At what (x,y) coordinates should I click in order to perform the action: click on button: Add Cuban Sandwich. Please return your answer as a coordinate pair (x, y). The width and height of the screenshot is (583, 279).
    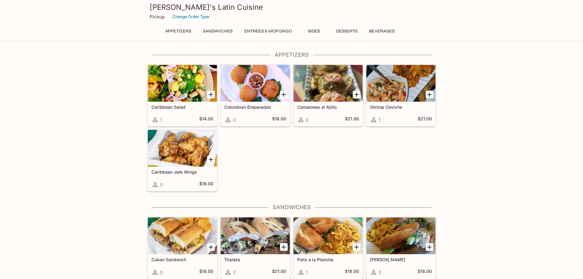
    Looking at the image, I should click on (211, 247).